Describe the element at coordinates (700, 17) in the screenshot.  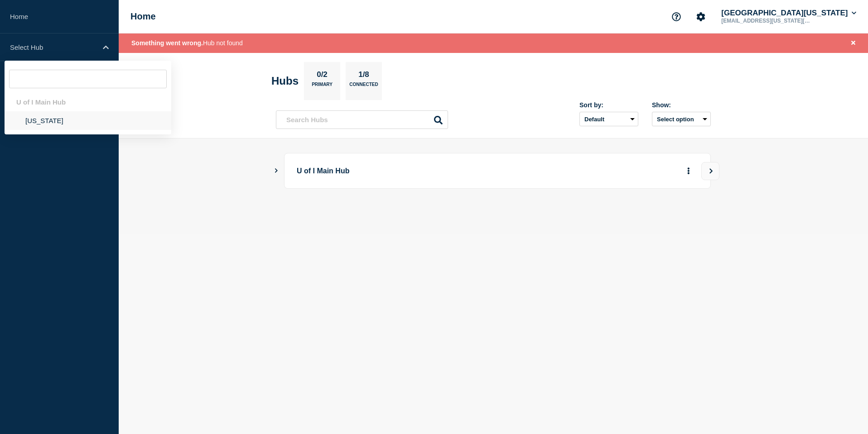
I see `button: Account settings` at that location.